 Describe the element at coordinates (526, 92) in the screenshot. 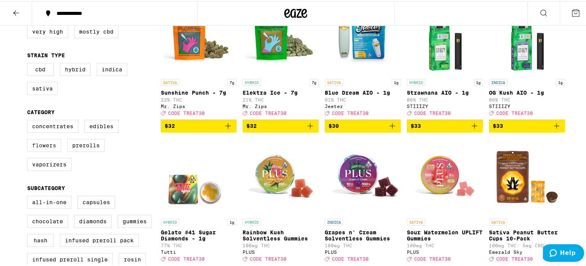

I see `p: OG Kush AIO - 1g` at that location.